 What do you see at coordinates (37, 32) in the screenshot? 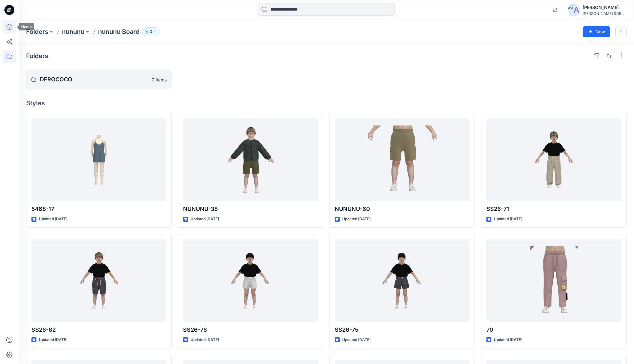
I see `p: Folders` at bounding box center [37, 32].